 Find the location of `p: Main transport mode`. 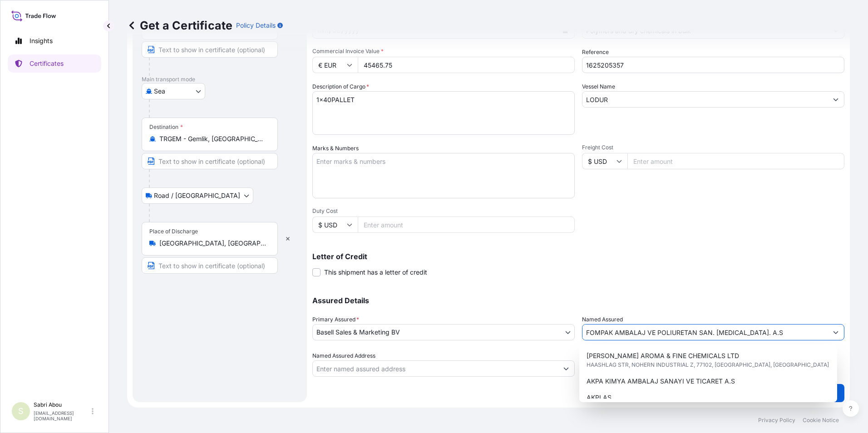

p: Main transport mode is located at coordinates (220, 79).